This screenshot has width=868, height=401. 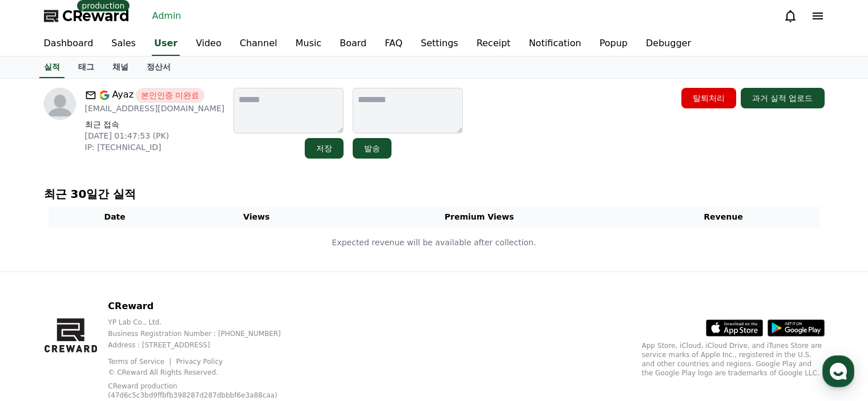 I want to click on a: Channel, so click(x=258, y=44).